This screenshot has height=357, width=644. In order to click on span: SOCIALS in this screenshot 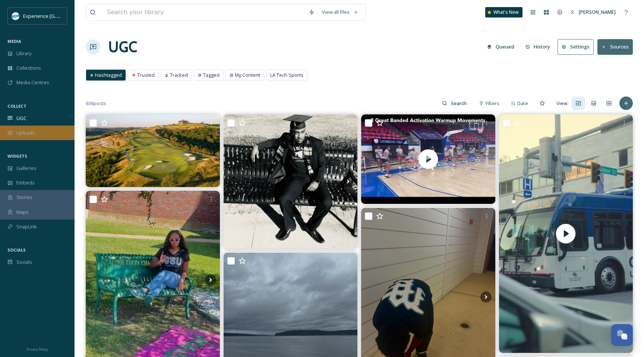, I will do `click(17, 250)`.